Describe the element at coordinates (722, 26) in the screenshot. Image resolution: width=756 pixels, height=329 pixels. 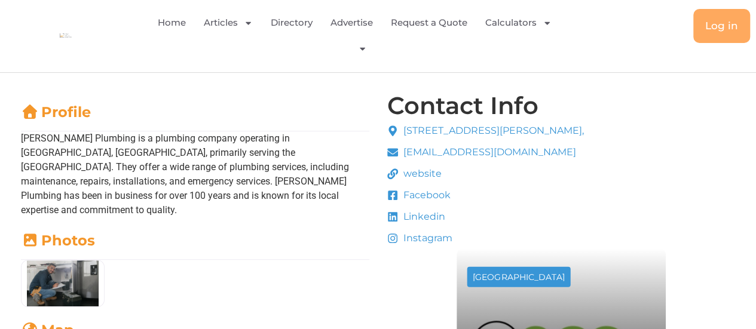
I see `span: Log in` at that location.